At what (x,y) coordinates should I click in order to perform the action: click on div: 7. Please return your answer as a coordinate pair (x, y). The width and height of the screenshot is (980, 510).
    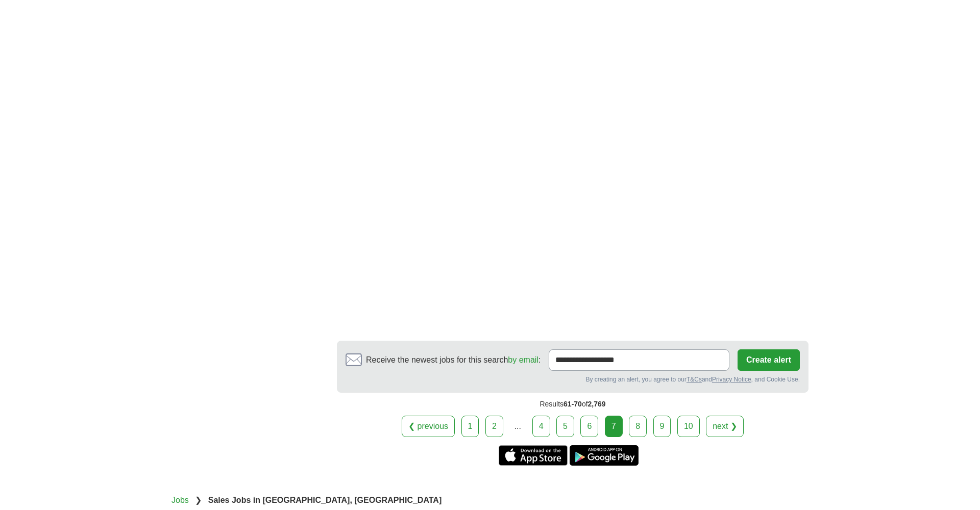
    Looking at the image, I should click on (613, 426).